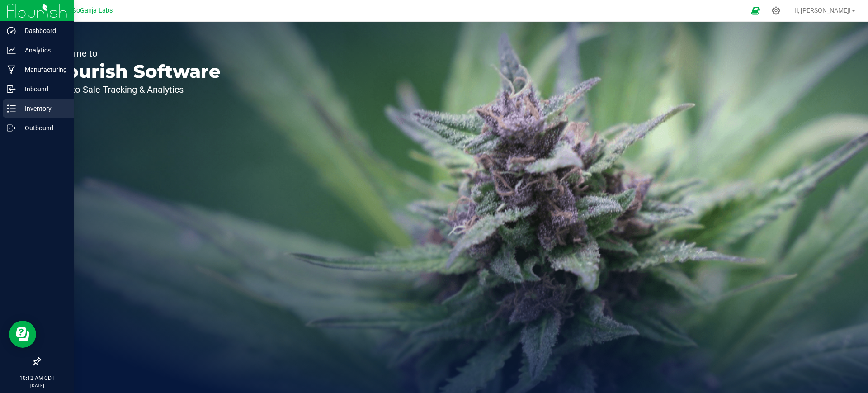 This screenshot has height=393, width=868. What do you see at coordinates (134, 89) in the screenshot?
I see `p: Seed-to-Sale Tracking & Analytics` at bounding box center [134, 89].